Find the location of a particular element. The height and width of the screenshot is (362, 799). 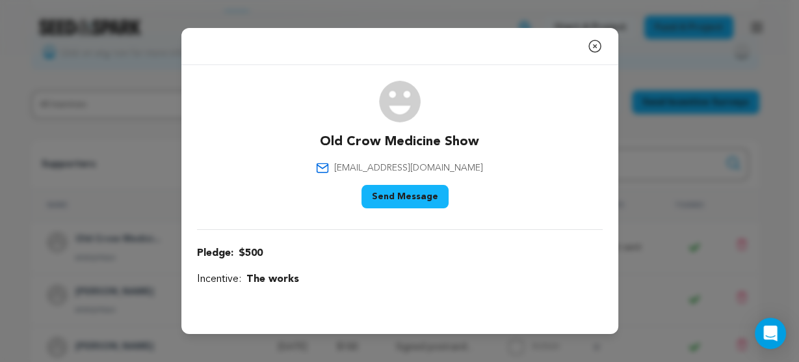

span: Incentive: is located at coordinates (219, 279).